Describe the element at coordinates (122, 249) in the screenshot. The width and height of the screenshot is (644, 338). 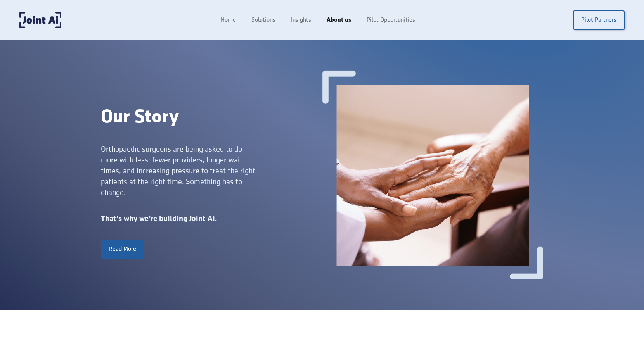
I see `a: Read More` at that location.